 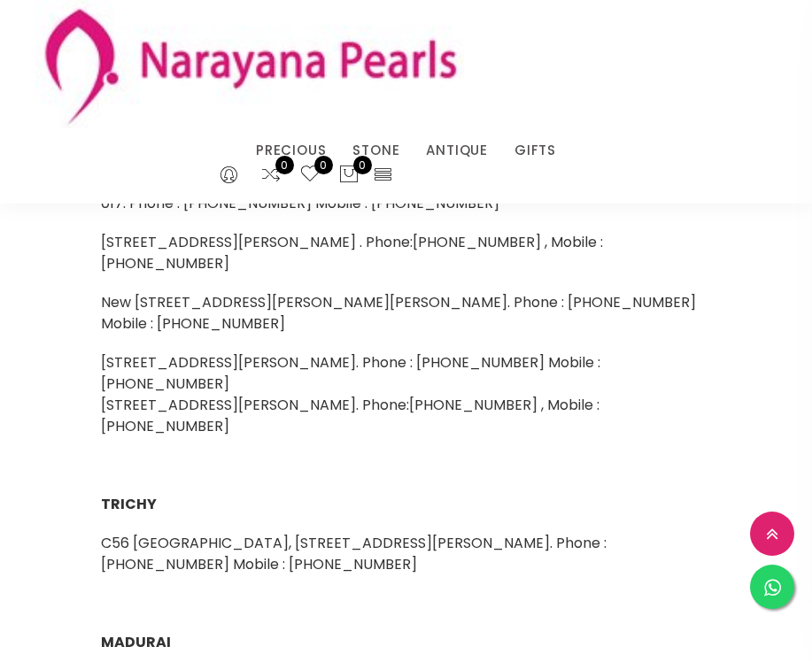 What do you see at coordinates (535, 151) in the screenshot?
I see `a: GIFTS` at bounding box center [535, 151].